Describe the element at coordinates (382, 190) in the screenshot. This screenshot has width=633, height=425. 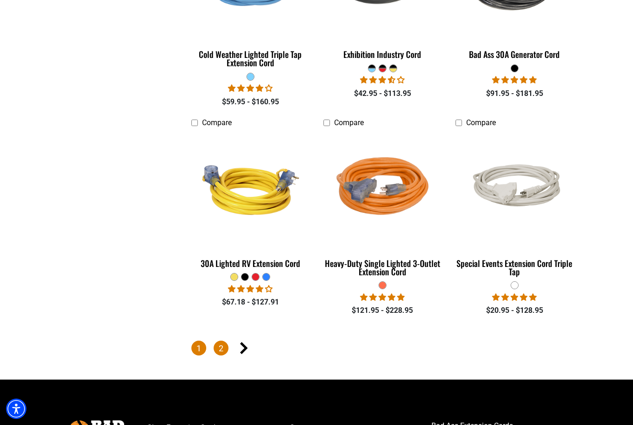
I see `img: orange` at that location.